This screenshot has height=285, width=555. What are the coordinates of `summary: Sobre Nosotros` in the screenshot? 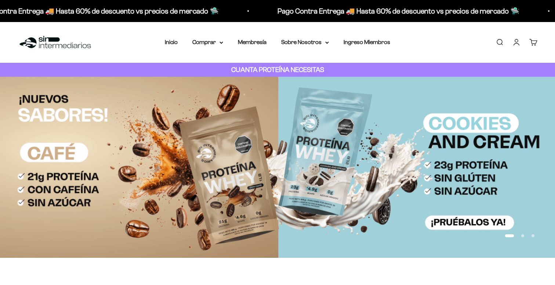 It's located at (305, 42).